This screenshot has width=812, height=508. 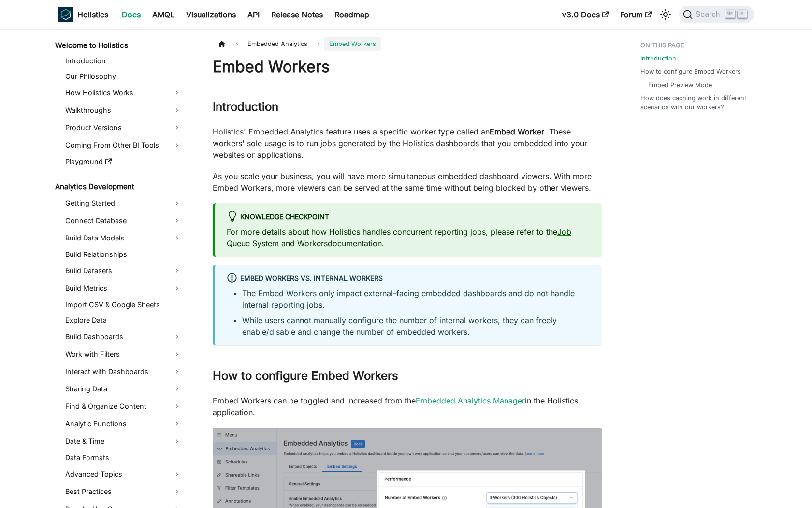 What do you see at coordinates (408, 238) in the screenshot?
I see `p: For more details about how Holistics handles concurrent reporting jobs, please refer to the docum...` at bounding box center [408, 238].